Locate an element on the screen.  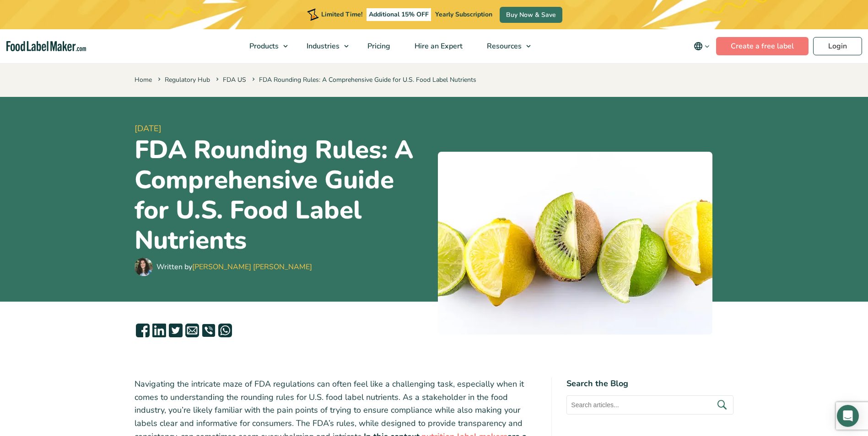
input: Search articles... is located at coordinates (650, 405).